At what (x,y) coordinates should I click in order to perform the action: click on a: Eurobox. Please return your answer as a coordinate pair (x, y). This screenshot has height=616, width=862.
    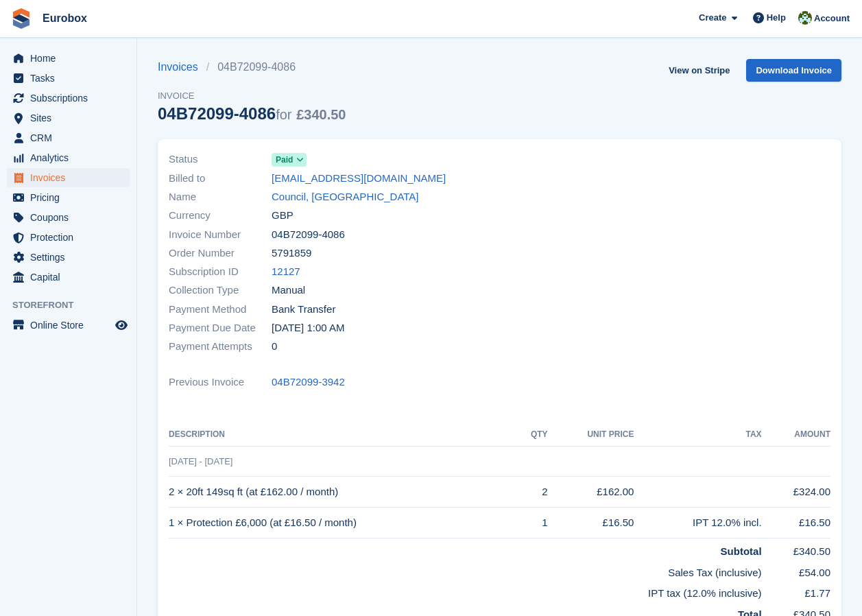
    Looking at the image, I should click on (64, 18).